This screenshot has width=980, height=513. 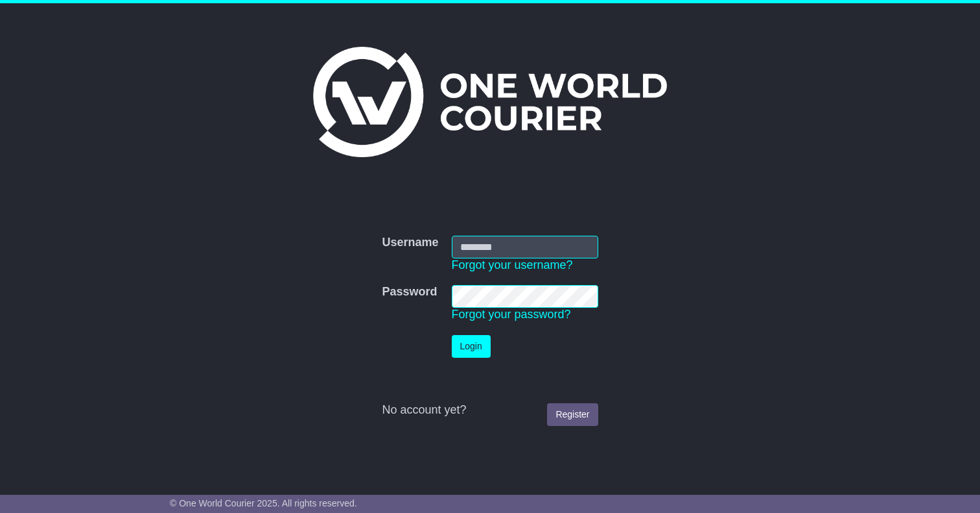 I want to click on button: Login, so click(x=471, y=346).